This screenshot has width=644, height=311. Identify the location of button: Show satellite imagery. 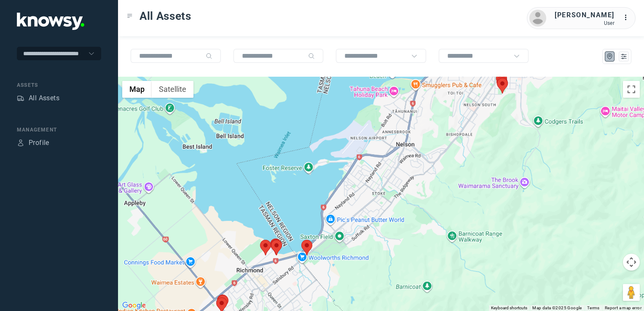
(172, 89).